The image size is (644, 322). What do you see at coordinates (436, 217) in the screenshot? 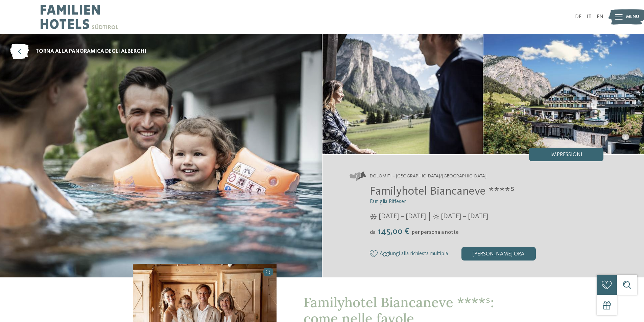
I see `i: Orari d'apertura estate` at bounding box center [436, 217].